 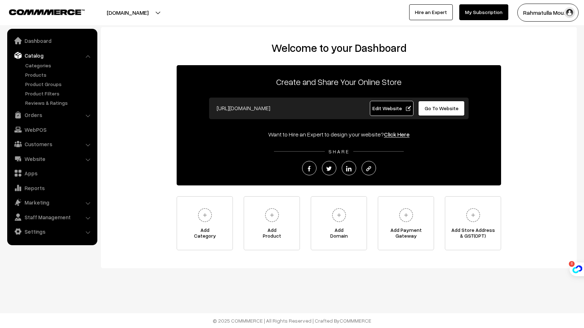 I want to click on button: Rahmatulla Mou…, so click(x=548, y=13).